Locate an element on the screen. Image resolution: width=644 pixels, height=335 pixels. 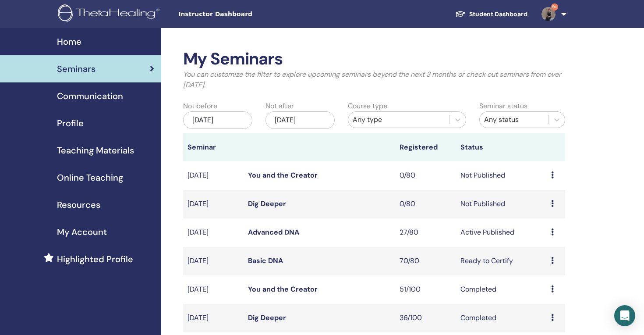
td: Ready to Certify is located at coordinates (502, 261).